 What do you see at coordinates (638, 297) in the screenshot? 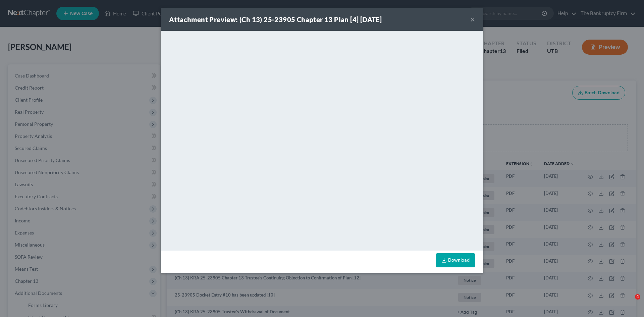
I see `span: 4` at bounding box center [638, 297].